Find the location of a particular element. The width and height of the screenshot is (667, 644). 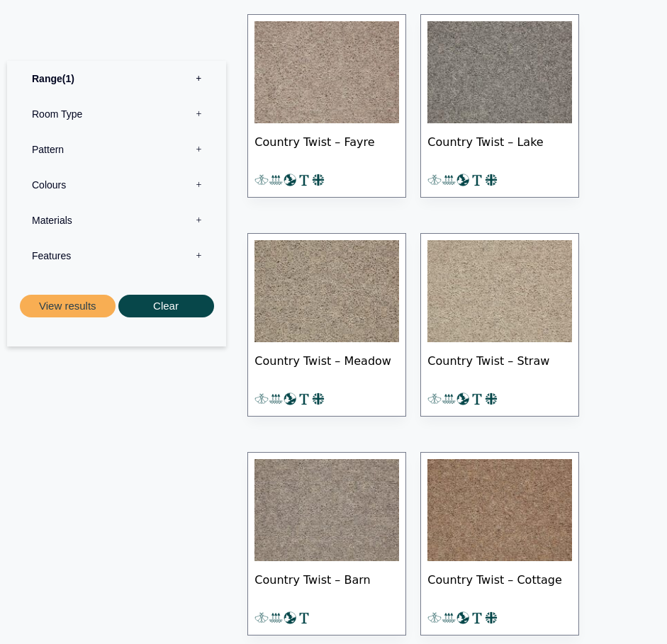

label: Features is located at coordinates (116, 255).